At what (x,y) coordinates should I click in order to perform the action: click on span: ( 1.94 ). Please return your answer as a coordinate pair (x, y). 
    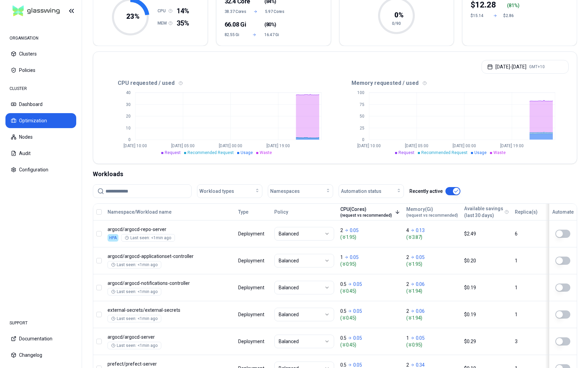
    Looking at the image, I should click on (432, 318).